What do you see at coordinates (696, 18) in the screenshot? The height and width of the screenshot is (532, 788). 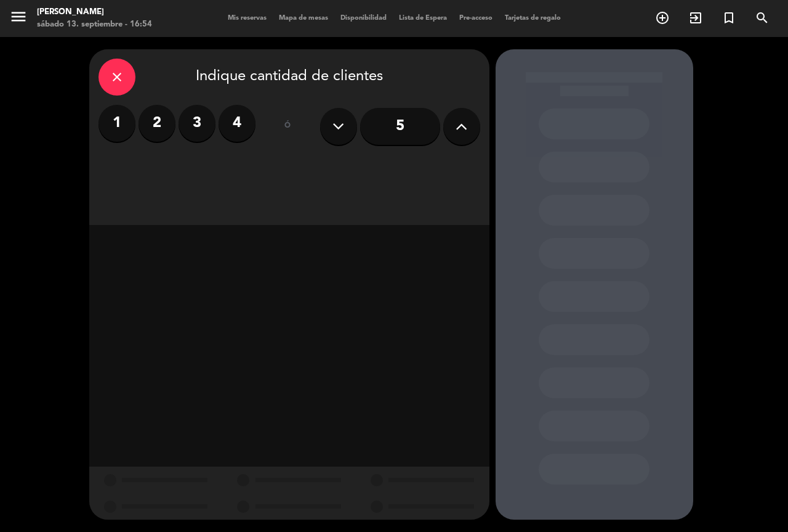 I see `i: exit_to_app` at bounding box center [696, 18].